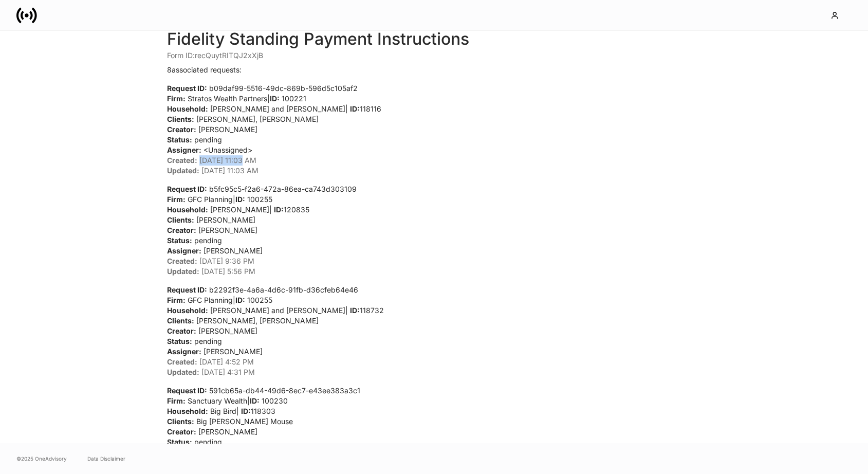  What do you see at coordinates (318, 89) in the screenshot?
I see `p: b09daf99-5516-49dc-869b-596d5c105af2` at bounding box center [318, 89].